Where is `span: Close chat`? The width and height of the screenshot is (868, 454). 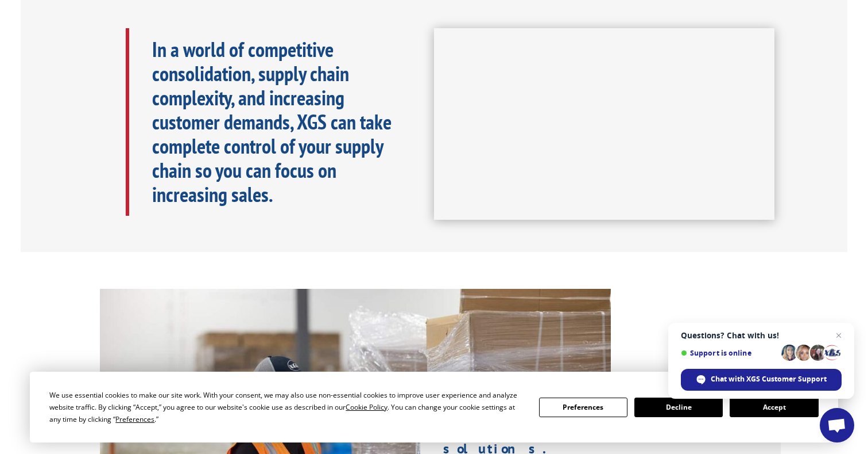 span: Close chat is located at coordinates (839, 335).